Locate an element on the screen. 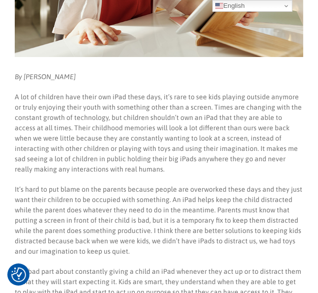 This screenshot has width=318, height=293. img: Revisit consent button is located at coordinates (19, 275).